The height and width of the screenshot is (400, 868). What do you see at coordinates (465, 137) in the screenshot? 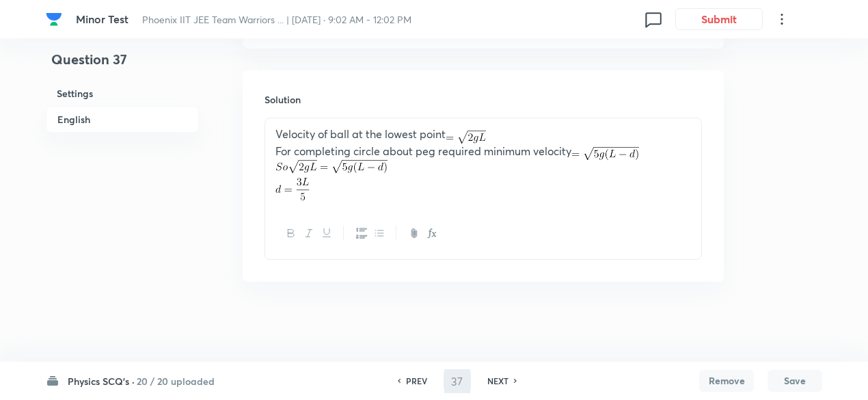
I see `img: =\sqrt{2 g L}` at bounding box center [465, 137].